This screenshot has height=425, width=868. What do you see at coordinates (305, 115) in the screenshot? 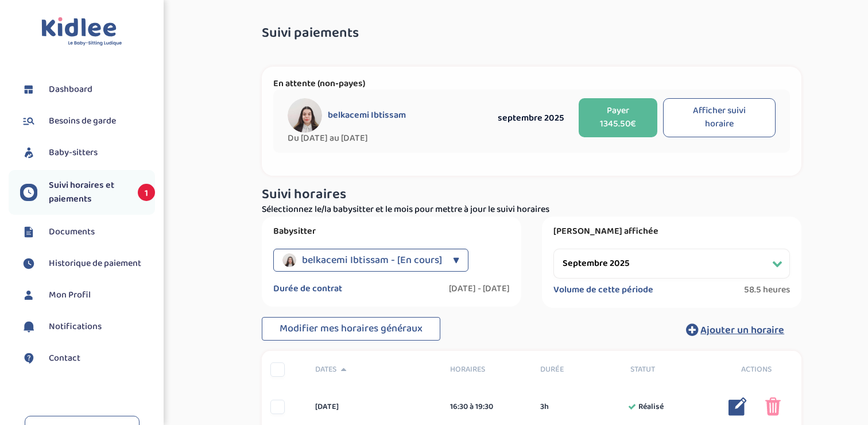
I see `img: avatar` at bounding box center [305, 115].